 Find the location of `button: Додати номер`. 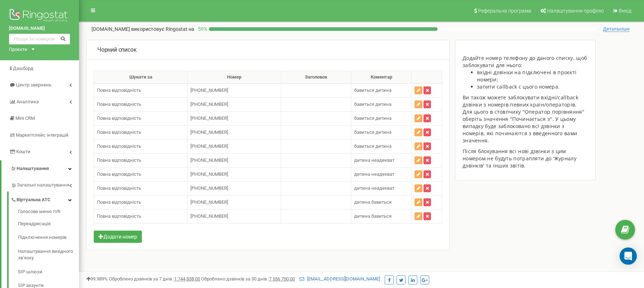

button: Додати номер is located at coordinates (118, 237).